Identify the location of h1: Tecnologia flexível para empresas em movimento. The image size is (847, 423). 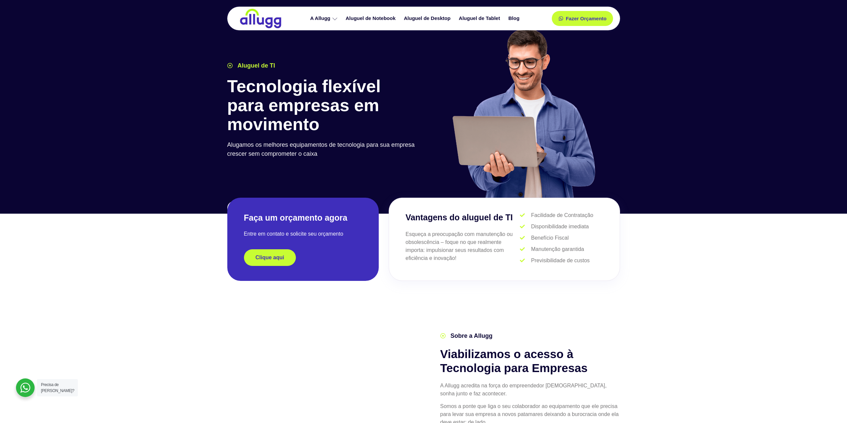
(324, 105).